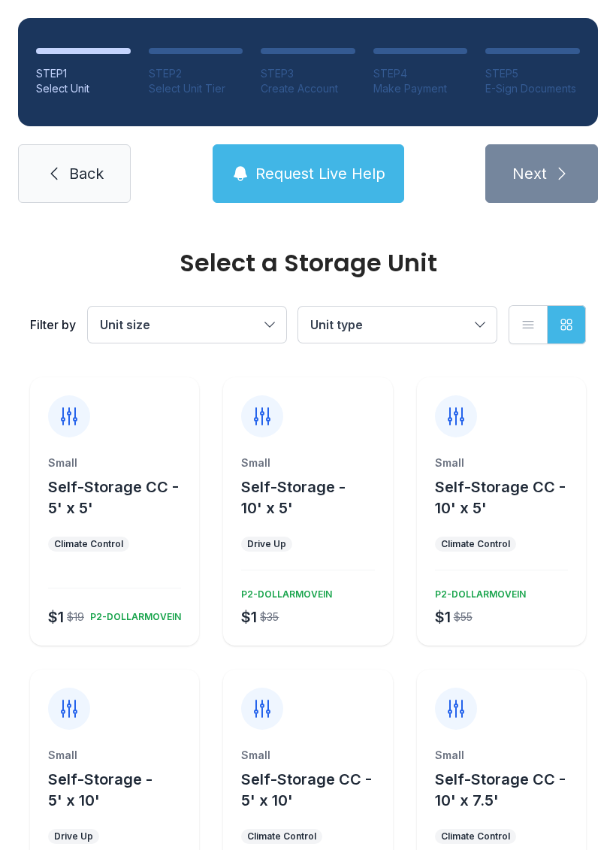 Image resolution: width=616 pixels, height=850 pixels. Describe the element at coordinates (313, 790) in the screenshot. I see `button: Self-Storage CC - 5' x 10'` at that location.